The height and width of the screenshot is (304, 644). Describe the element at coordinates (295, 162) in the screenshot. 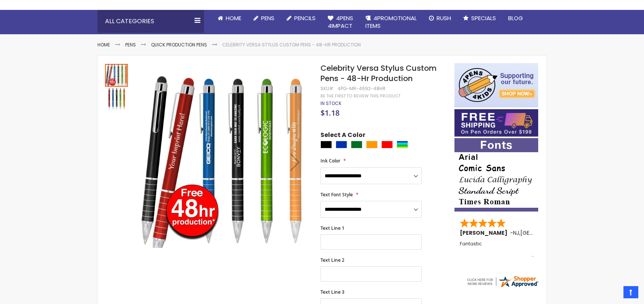

I see `div: Next` at that location.